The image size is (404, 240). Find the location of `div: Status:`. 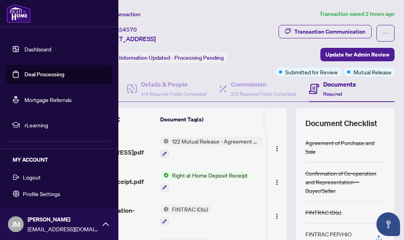

div: Status: is located at coordinates (162, 57).